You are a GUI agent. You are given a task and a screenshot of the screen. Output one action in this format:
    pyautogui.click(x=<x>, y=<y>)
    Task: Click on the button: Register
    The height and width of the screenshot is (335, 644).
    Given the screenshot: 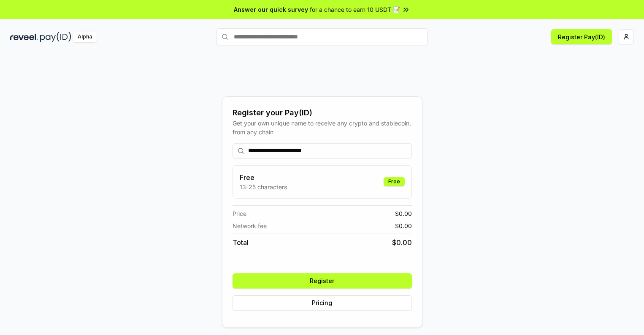 What is the action you would take?
    pyautogui.click(x=322, y=281)
    